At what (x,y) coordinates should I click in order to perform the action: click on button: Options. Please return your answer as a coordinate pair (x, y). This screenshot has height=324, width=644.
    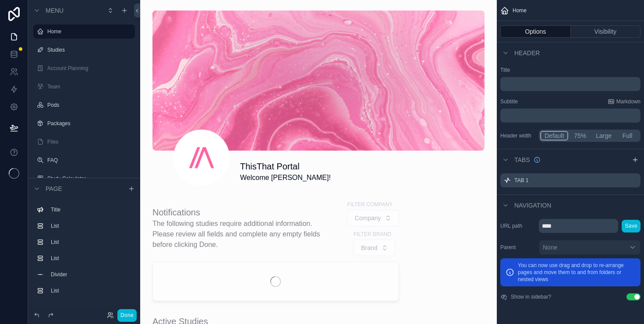
    Looking at the image, I should click on (535, 32).